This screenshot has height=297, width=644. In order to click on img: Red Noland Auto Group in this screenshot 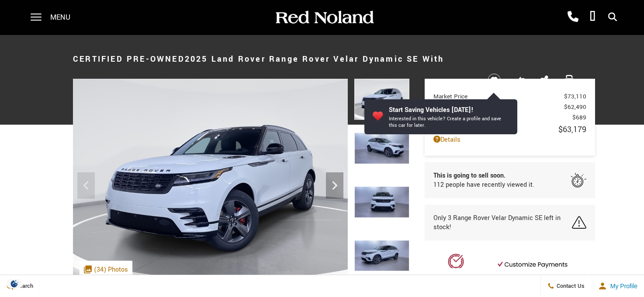, I will do `click(324, 17)`.